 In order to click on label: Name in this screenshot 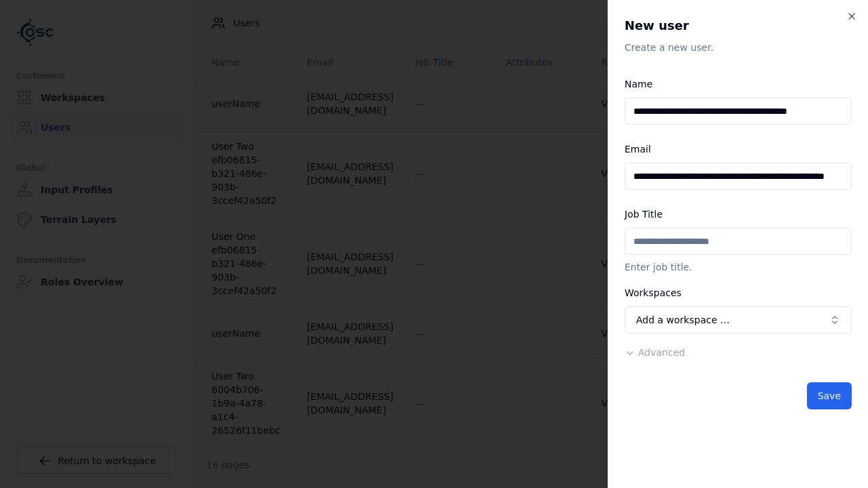, I will do `click(638, 85)`.